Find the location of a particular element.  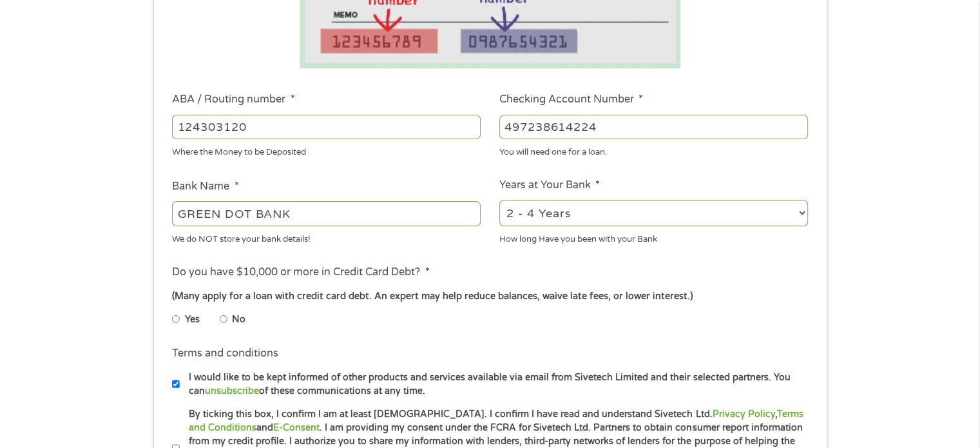

a: unsubscribe is located at coordinates (232, 391).